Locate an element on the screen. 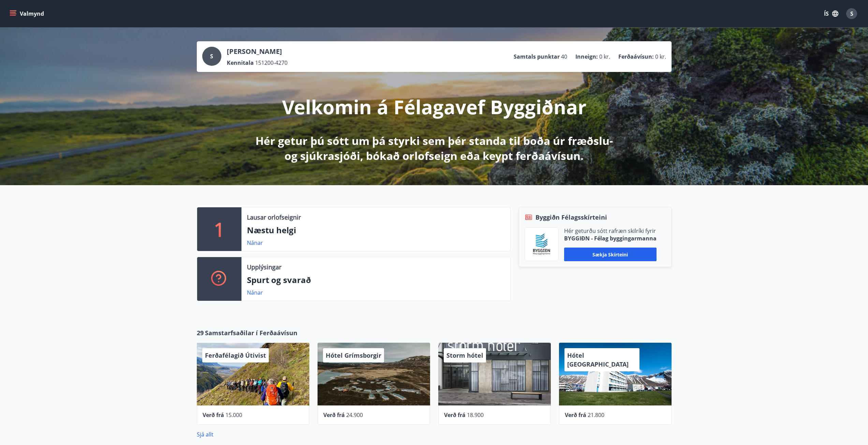  a: Sjá allt is located at coordinates (205, 435).